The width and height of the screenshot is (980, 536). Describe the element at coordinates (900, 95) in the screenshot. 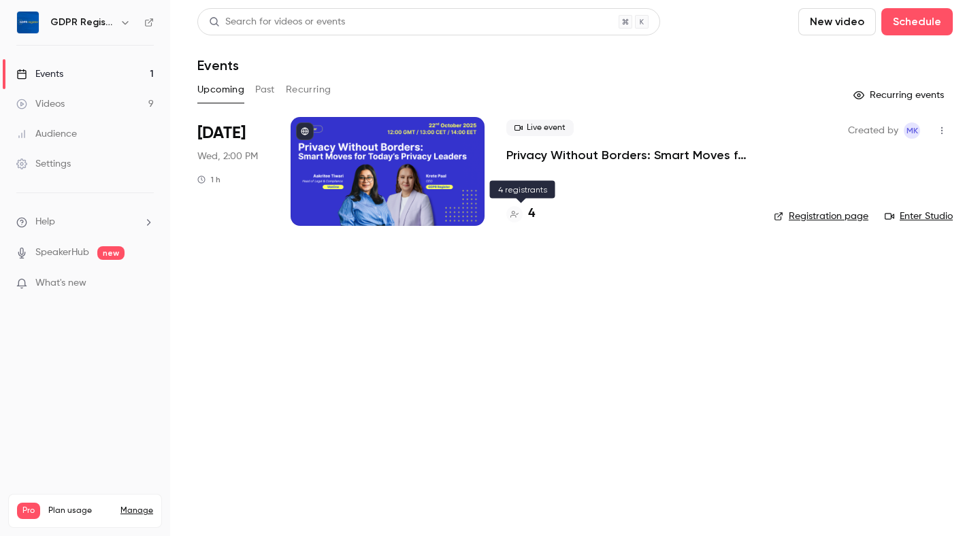

I see `button: Recurring events` at that location.